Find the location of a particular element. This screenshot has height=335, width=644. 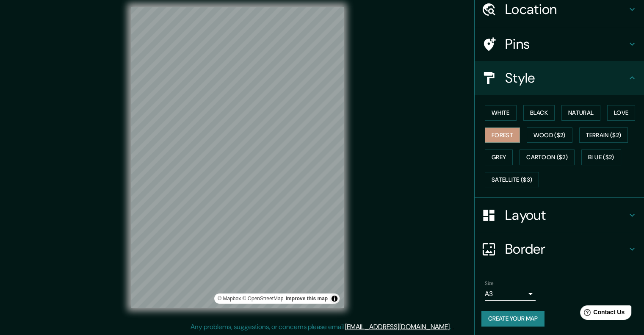

button: Grey is located at coordinates (499, 157).